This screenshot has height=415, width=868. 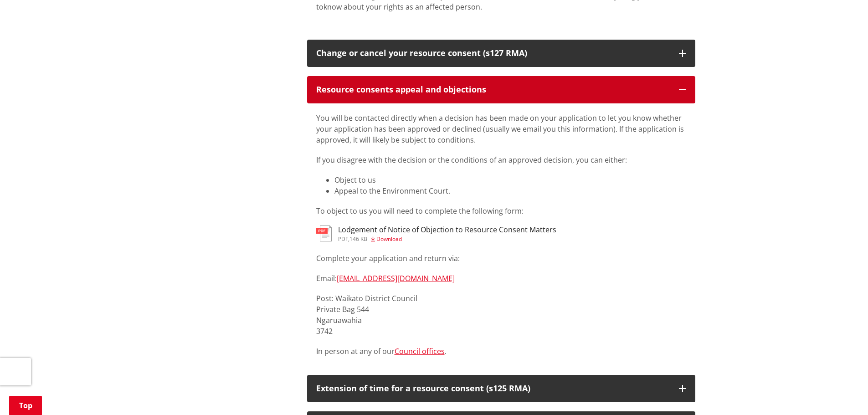 I want to click on span: 146 KB, so click(x=358, y=239).